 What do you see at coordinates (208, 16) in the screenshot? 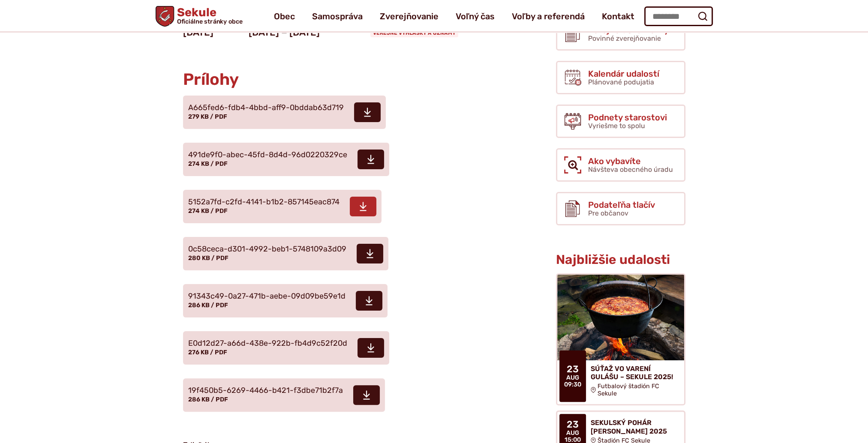
I see `span: Sekule` at bounding box center [208, 16].